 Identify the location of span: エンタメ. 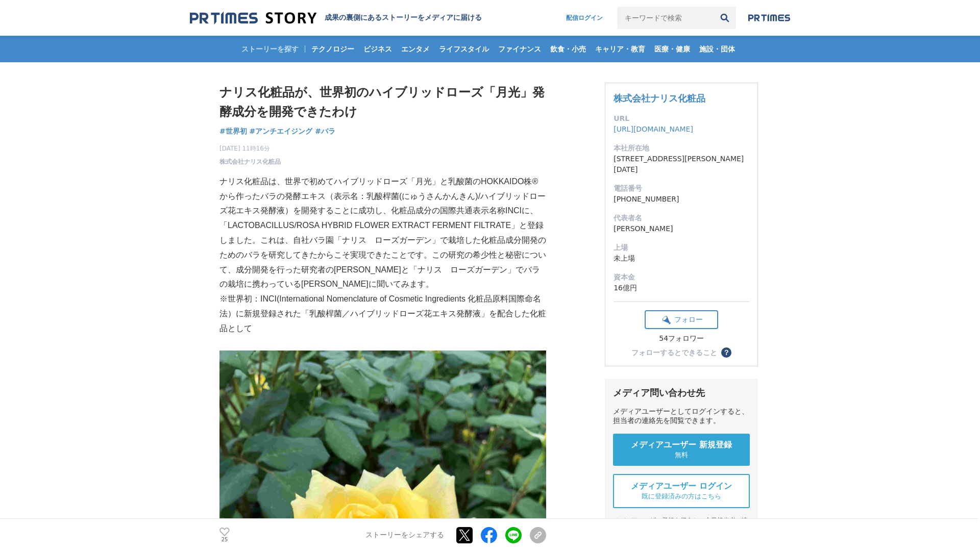
(415, 49).